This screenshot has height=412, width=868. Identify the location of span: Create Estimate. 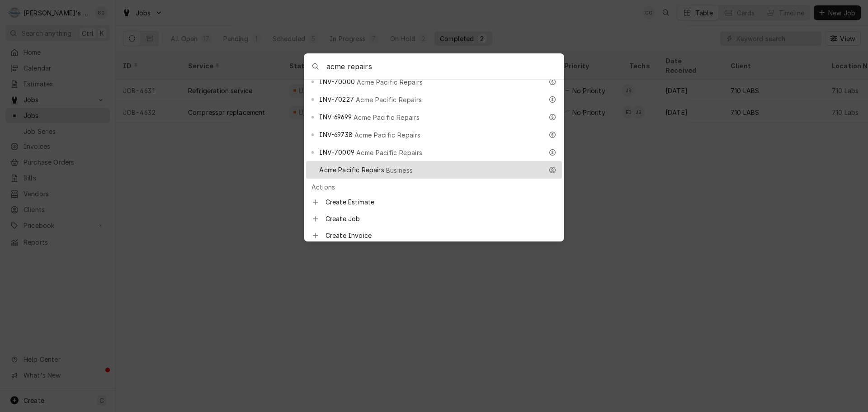
(441, 201).